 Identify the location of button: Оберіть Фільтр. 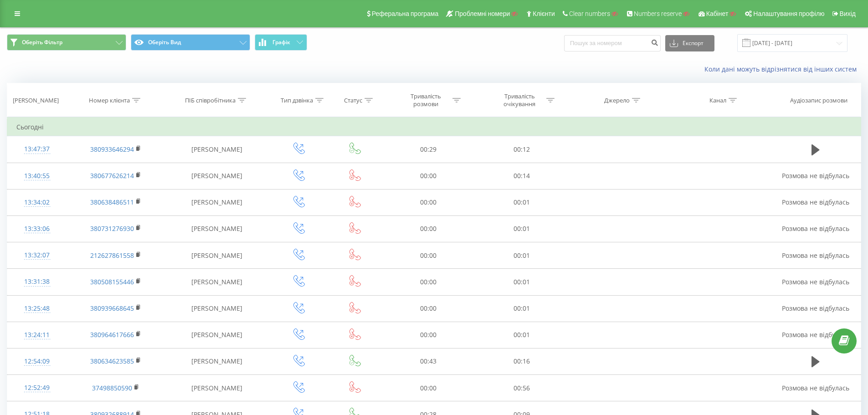
(66, 42).